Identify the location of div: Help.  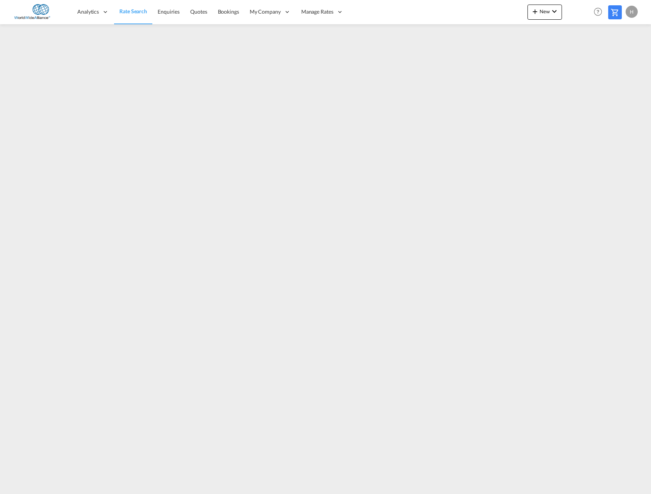
(600, 12).